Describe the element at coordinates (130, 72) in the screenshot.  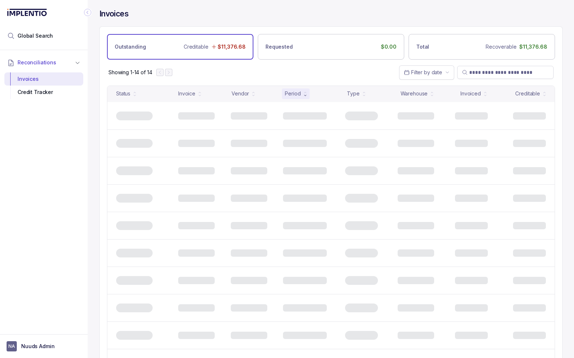
I see `div: Remaining page entries` at that location.